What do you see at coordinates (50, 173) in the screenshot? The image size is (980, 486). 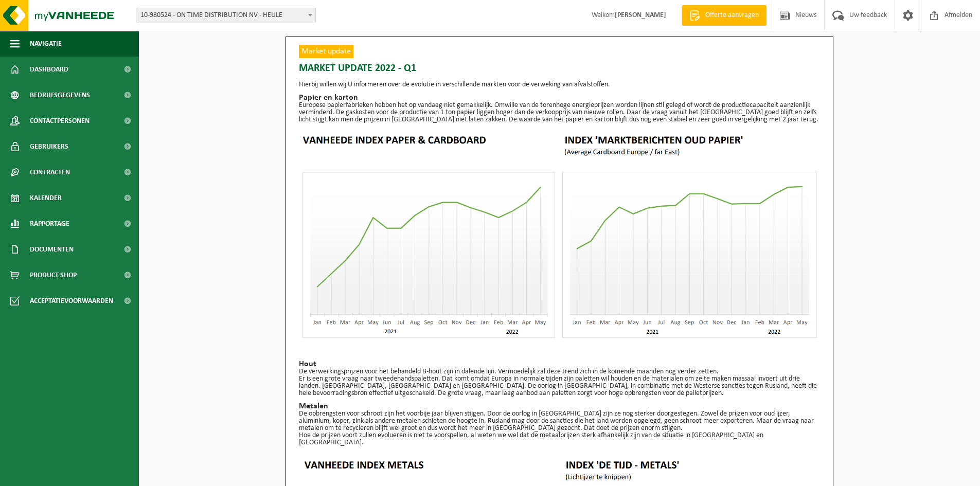 I see `span: Contracten` at bounding box center [50, 173].